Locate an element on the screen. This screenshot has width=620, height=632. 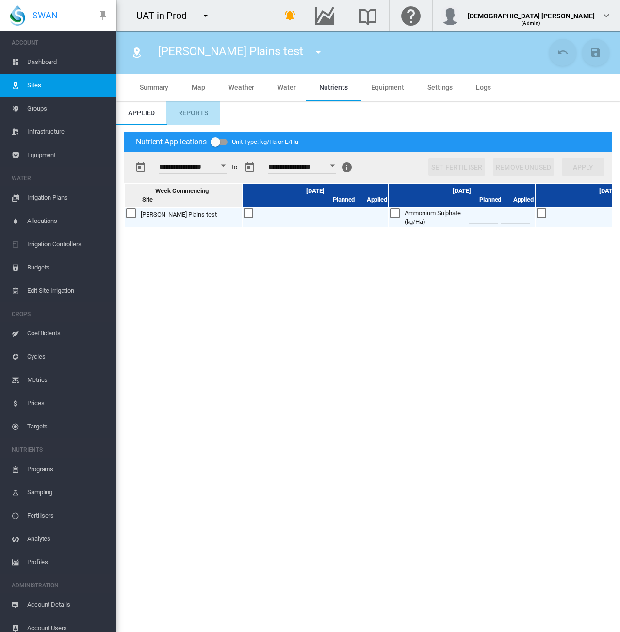
span: Groups is located at coordinates (68, 109).